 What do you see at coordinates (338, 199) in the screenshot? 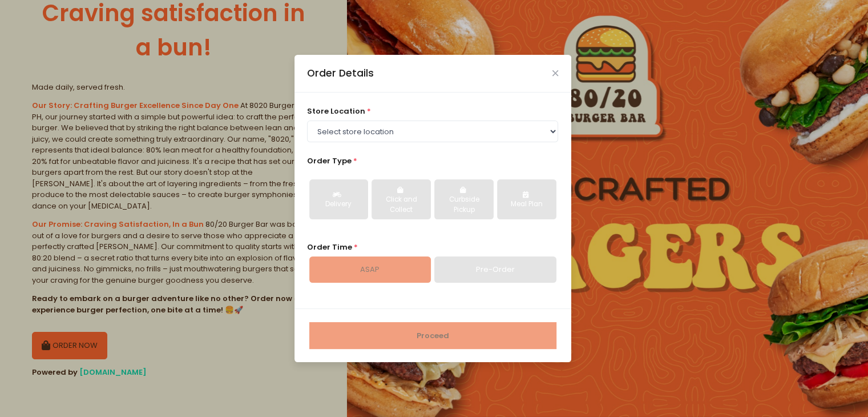
I see `button: Delivery` at bounding box center [338, 199].